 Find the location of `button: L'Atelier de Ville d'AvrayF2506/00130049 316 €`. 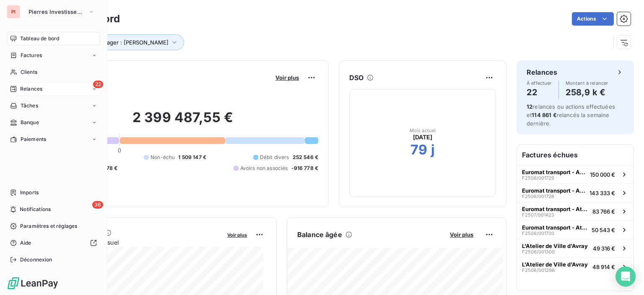

button: L'Atelier de Ville d'AvrayF2506/00130049 316 € is located at coordinates (575, 248).